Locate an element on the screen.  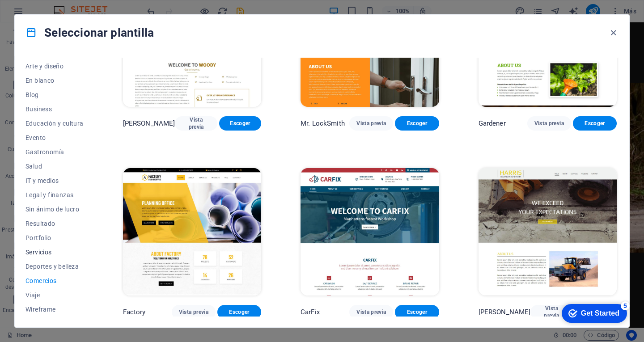
span: Evento is located at coordinates (54, 138).